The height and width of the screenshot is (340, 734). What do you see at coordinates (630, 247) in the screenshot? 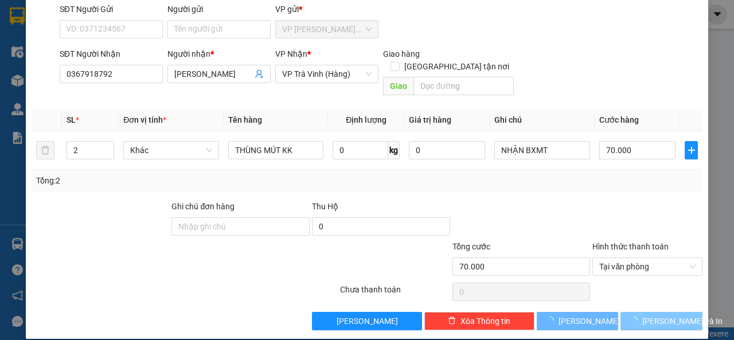
I see `label: Hình thức thanh toán` at bounding box center [630, 247].